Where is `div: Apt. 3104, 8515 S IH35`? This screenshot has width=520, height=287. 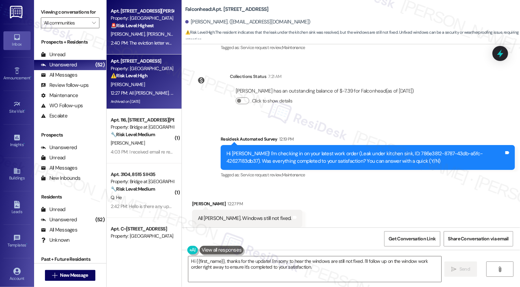 div: Apt. 3104, 8515 S IH35 is located at coordinates (142, 174).